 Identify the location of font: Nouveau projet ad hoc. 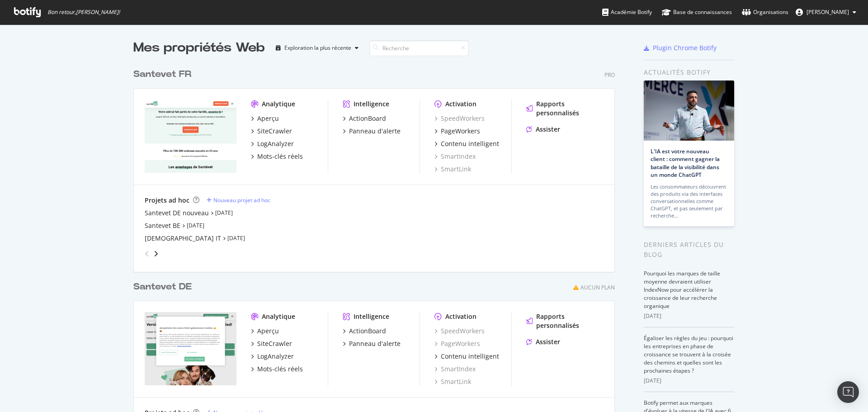
(242, 200).